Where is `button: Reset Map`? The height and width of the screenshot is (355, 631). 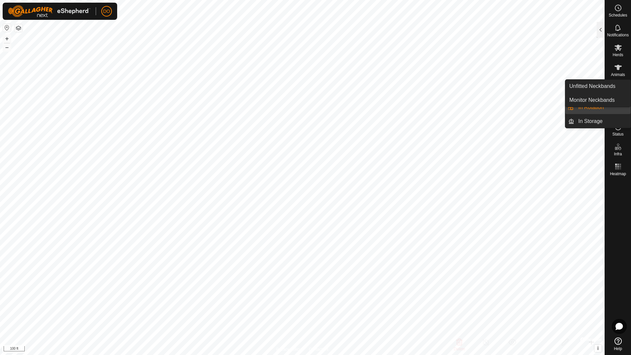
button: Reset Map is located at coordinates (7, 28).